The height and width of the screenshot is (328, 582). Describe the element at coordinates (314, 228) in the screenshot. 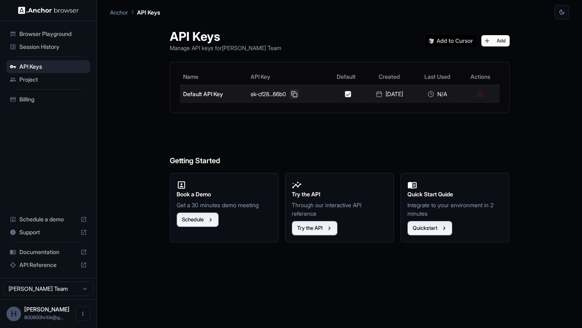

I see `button: Try the API` at that location.